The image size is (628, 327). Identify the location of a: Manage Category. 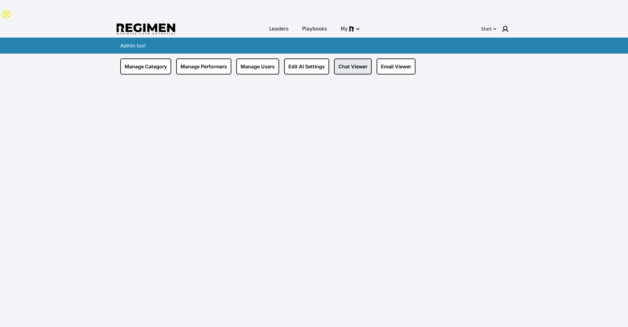
(145, 67).